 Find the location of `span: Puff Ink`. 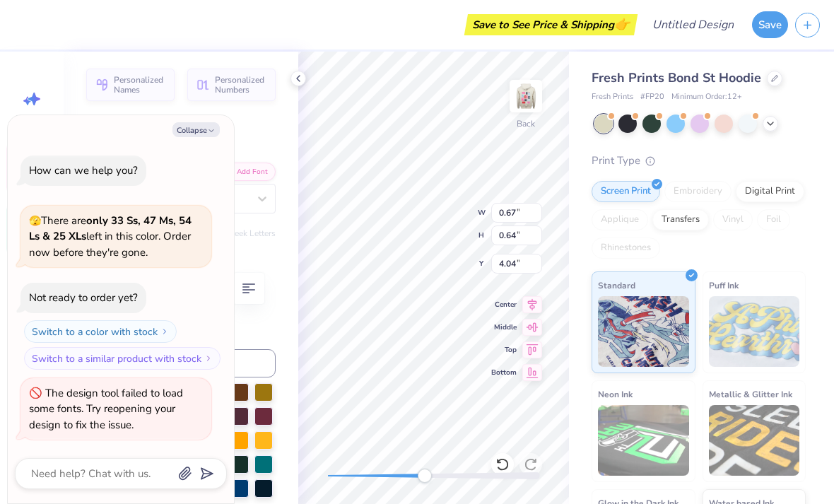

span: Puff Ink is located at coordinates (723, 285).